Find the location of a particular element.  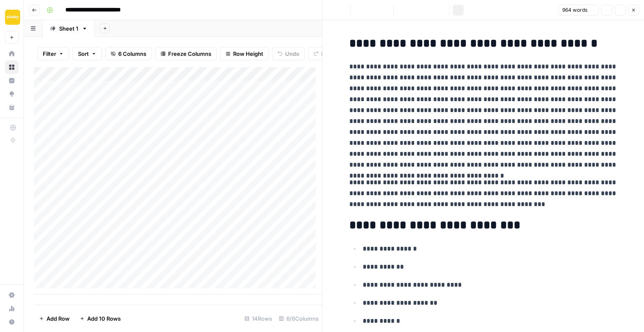

a: Sheet 1 is located at coordinates (69, 28).